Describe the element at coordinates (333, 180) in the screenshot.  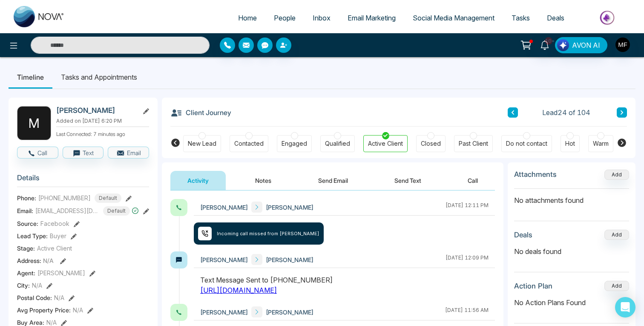
I see `button: Send Email` at that location.